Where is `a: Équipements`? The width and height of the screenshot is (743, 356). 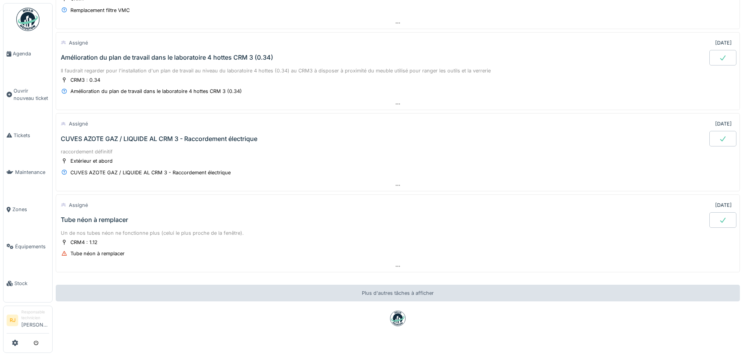 a: Équipements is located at coordinates (28, 247).